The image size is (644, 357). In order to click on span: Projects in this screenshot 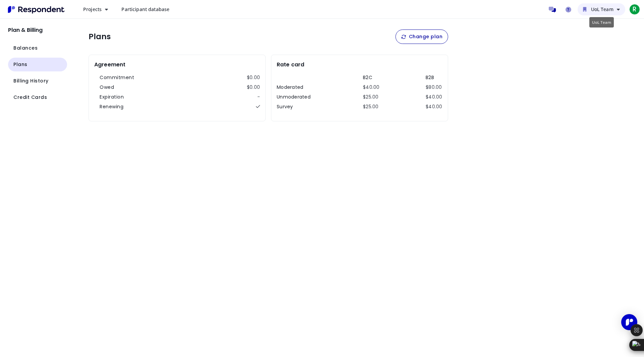, I will do `click(92, 9)`.